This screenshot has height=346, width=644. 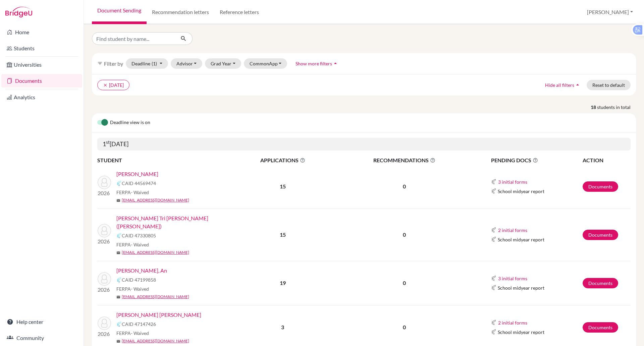 I want to click on span: students in total, so click(x=617, y=107).